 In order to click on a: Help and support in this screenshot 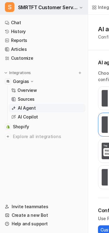, I will do `click(44, 224)`.